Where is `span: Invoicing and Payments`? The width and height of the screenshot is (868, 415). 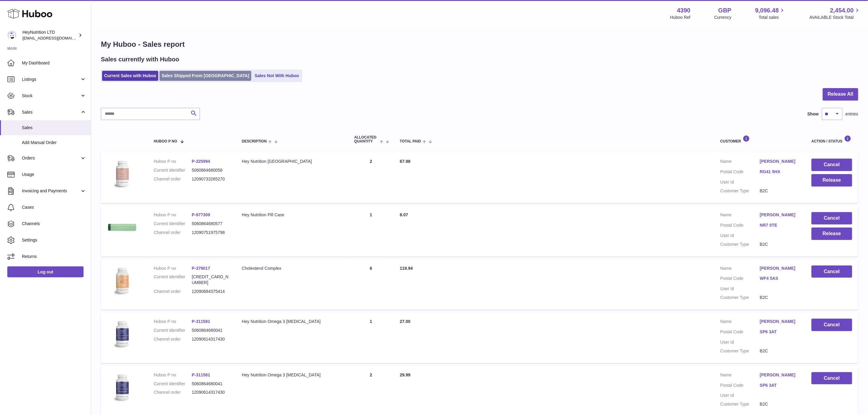 span: Invoicing and Payments is located at coordinates (51, 191).